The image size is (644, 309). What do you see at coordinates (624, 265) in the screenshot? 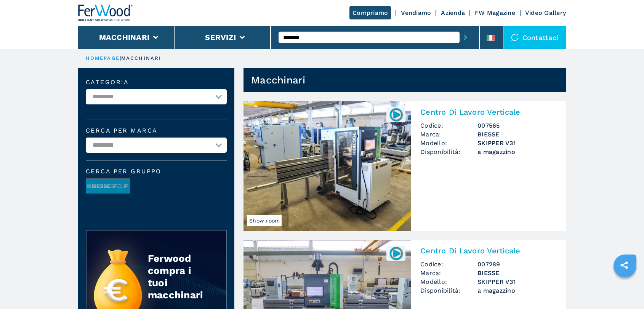
I see `a: sharethis` at bounding box center [624, 265].